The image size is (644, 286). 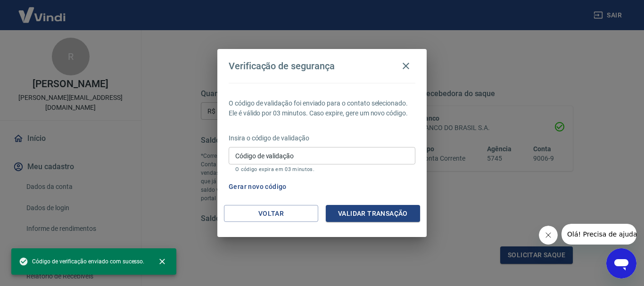 I want to click on span: Código de verificação enviado com sucesso., so click(x=82, y=262).